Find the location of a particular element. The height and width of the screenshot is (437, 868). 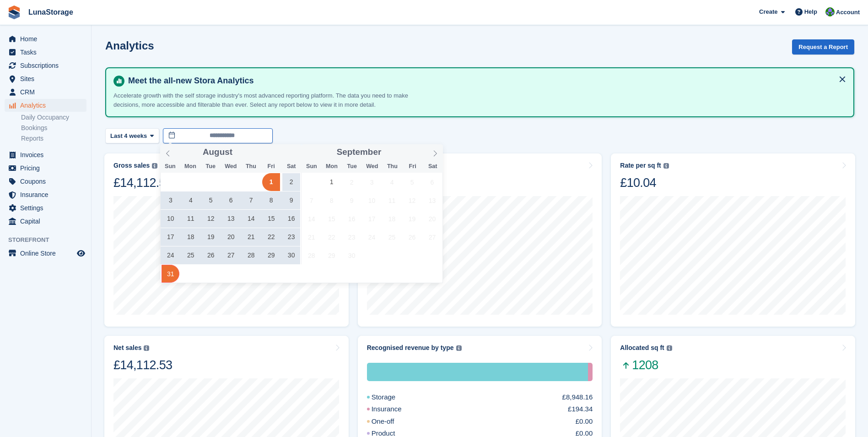

span: September is located at coordinates (359, 152).